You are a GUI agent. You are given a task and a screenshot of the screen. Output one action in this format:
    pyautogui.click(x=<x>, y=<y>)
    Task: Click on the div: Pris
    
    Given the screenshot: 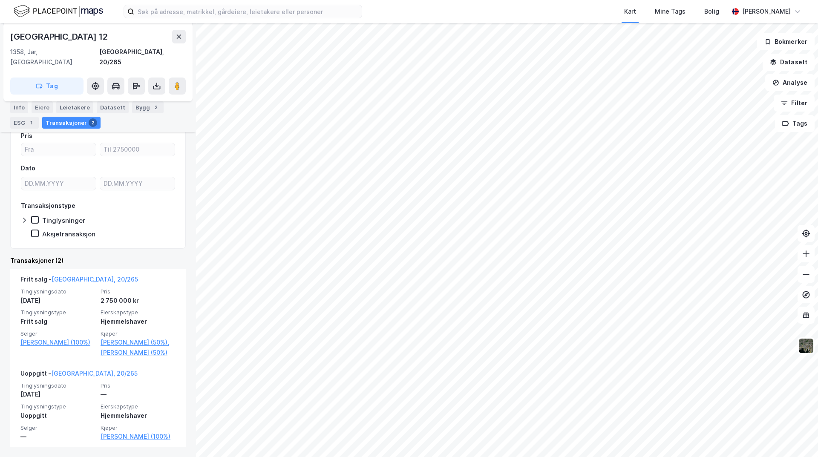 What is the action you would take?
    pyautogui.click(x=26, y=136)
    